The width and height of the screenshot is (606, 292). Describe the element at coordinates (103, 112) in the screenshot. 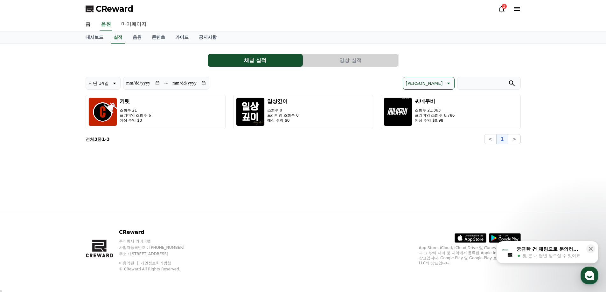

I see `img: 커릿` at that location.